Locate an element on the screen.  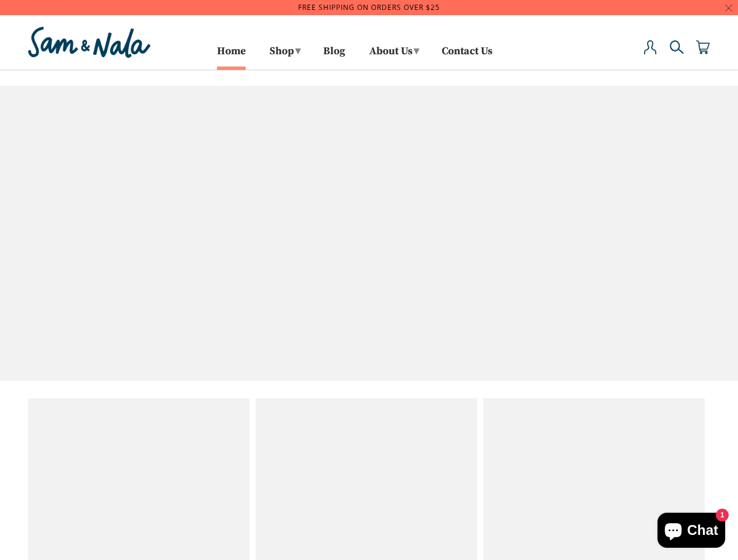
a: About Us▾ is located at coordinates (393, 54).